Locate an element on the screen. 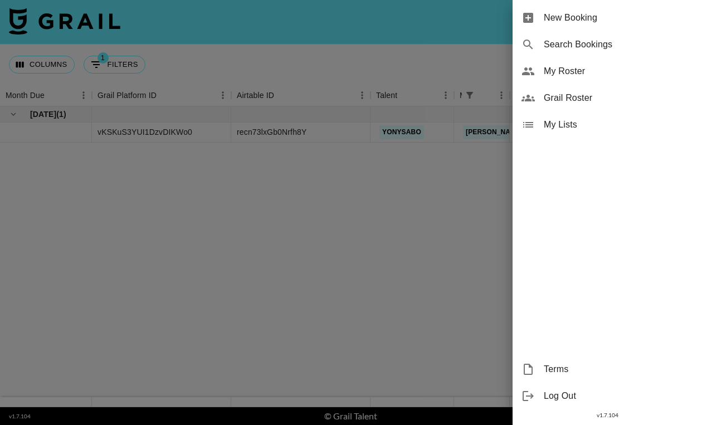 The width and height of the screenshot is (702, 425). span: Search Bookings is located at coordinates (618, 45).